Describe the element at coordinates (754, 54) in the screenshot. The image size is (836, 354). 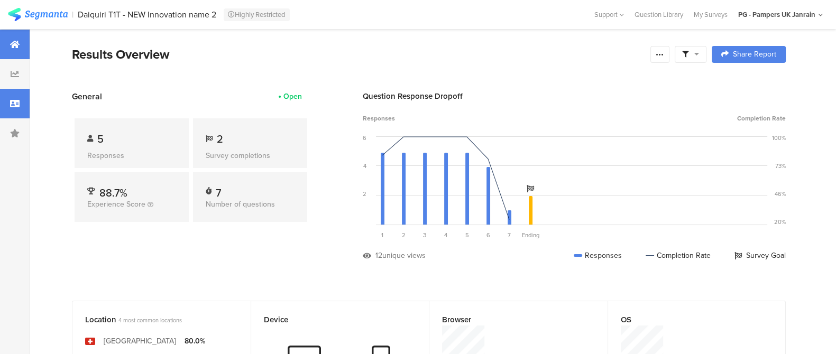
I see `span: Share Report` at that location.